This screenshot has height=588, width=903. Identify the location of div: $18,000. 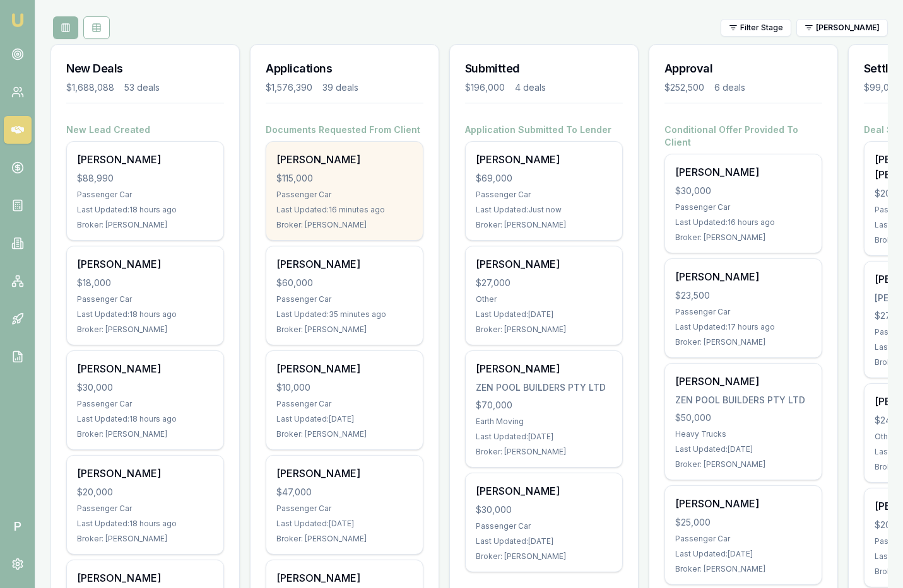
(145, 283).